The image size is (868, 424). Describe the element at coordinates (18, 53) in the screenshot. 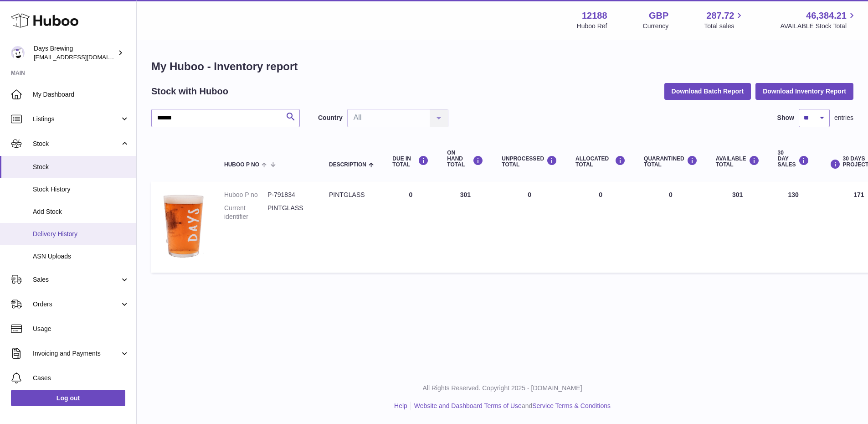

I see `img: internalAdmin-12188@internal.huboo.com` at that location.